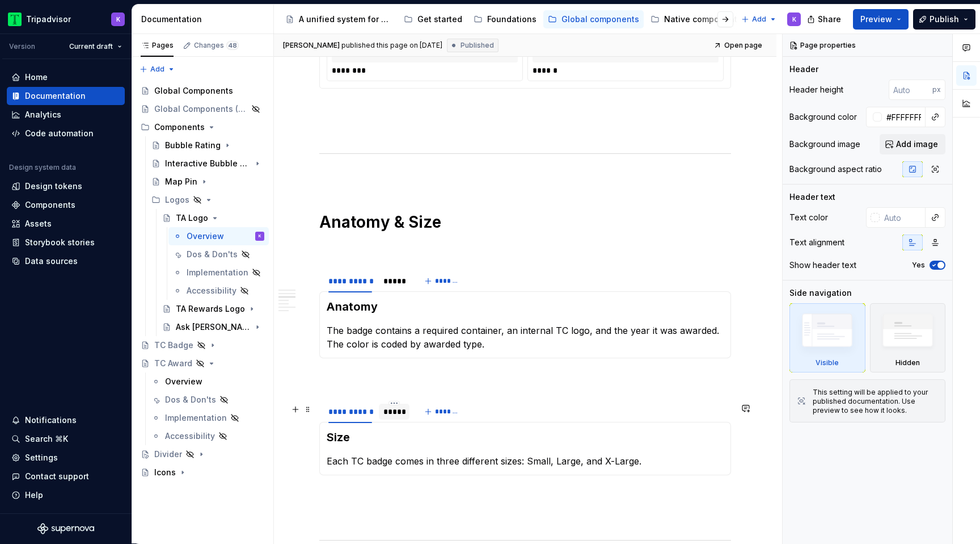  I want to click on div: Bubble Rating, so click(193, 145).